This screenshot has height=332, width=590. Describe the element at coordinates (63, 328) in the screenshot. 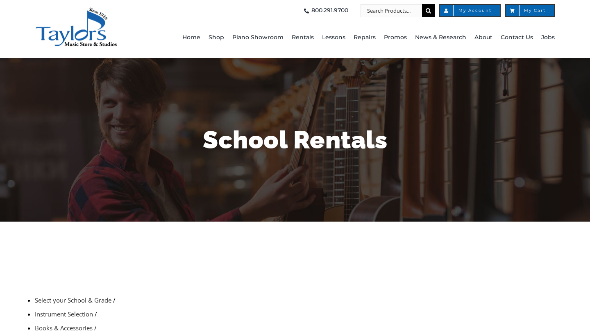

I see `a: Books & Accessories` at that location.